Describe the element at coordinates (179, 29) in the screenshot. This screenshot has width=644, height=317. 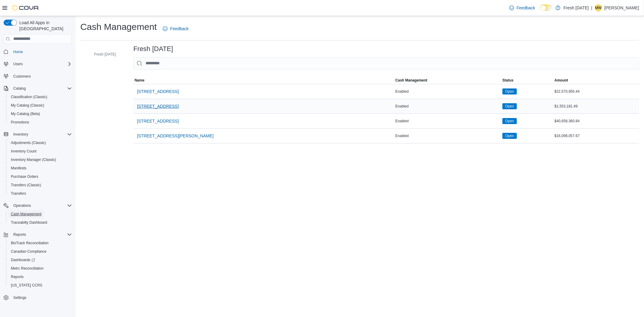
I see `span: Feedback` at that location.